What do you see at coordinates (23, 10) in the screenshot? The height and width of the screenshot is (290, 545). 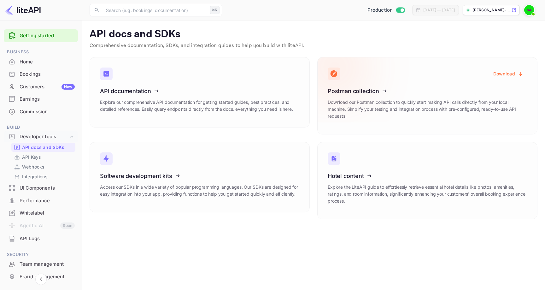 I see `img: LiteAPI logo` at bounding box center [23, 10].